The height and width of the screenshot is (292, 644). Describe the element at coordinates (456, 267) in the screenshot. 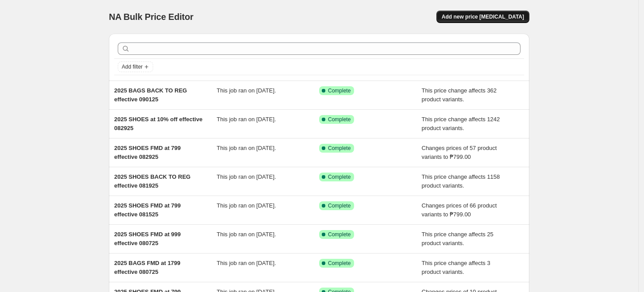

I see `span: This price change affects 3 product variants.` at that location.